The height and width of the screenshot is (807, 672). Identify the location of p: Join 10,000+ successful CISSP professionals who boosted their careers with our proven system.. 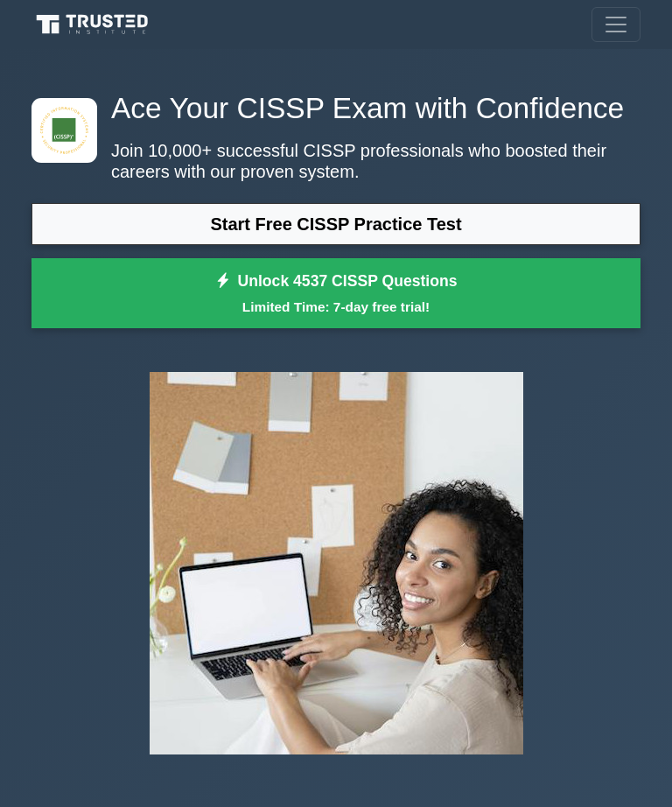
(336, 161).